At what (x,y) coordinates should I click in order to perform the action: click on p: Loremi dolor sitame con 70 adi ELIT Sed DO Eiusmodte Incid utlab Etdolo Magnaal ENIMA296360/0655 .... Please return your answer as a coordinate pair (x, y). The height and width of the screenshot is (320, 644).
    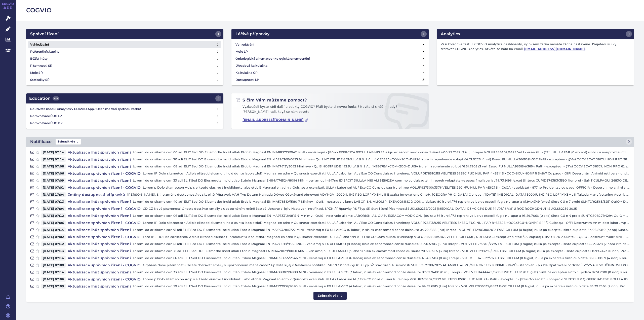
    Looking at the image, I should click on (382, 159).